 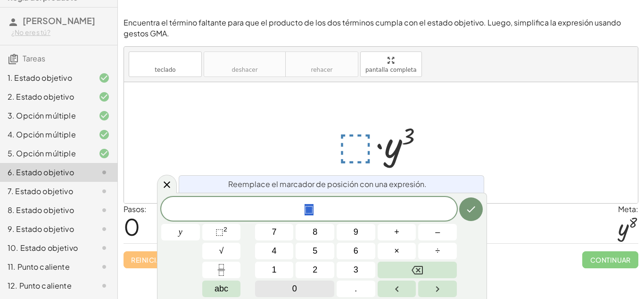 I want to click on font: Reemplace el marcador de posición con una expresión., so click(x=327, y=184).